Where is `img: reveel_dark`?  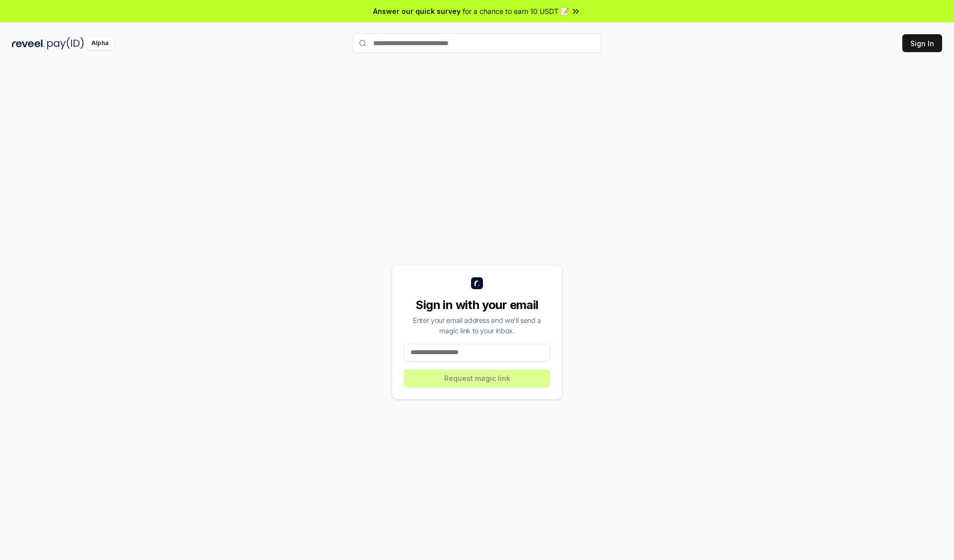 img: reveel_dark is located at coordinates (28, 43).